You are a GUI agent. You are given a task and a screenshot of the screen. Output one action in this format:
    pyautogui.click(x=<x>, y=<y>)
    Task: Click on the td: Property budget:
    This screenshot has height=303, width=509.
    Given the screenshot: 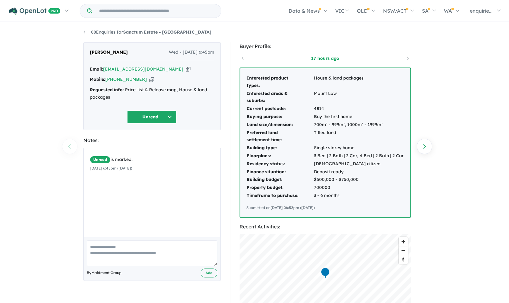 What is the action you would take?
    pyautogui.click(x=280, y=188)
    